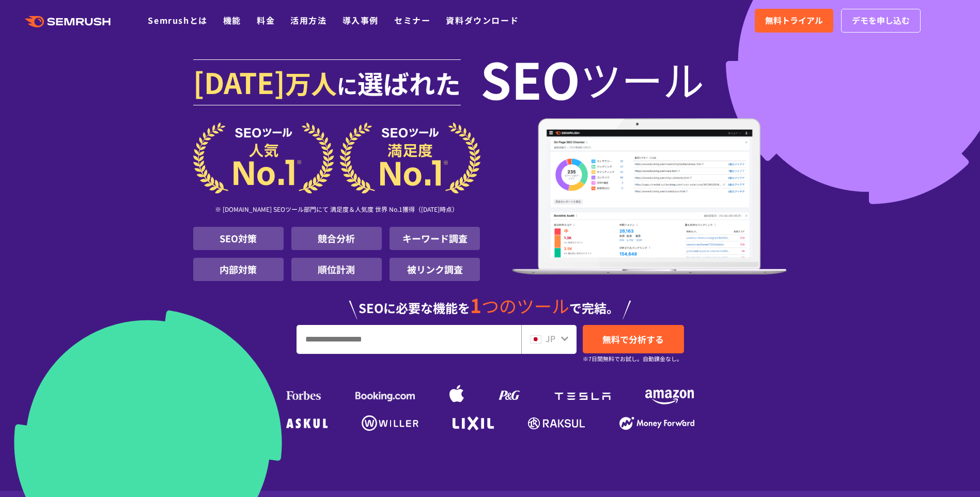  I want to click on div: SEOに必要な機能を, so click(490, 302).